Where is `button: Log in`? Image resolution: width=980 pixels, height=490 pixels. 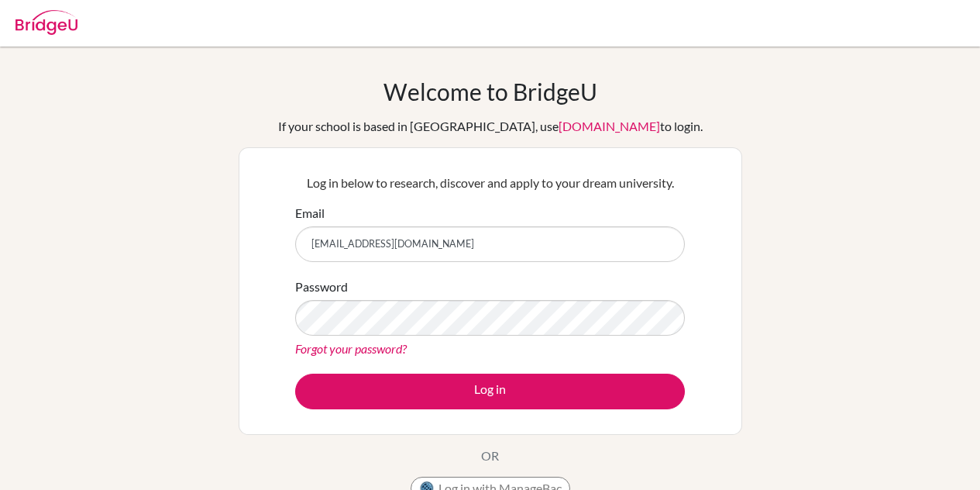 button: Log in is located at coordinates (490, 391).